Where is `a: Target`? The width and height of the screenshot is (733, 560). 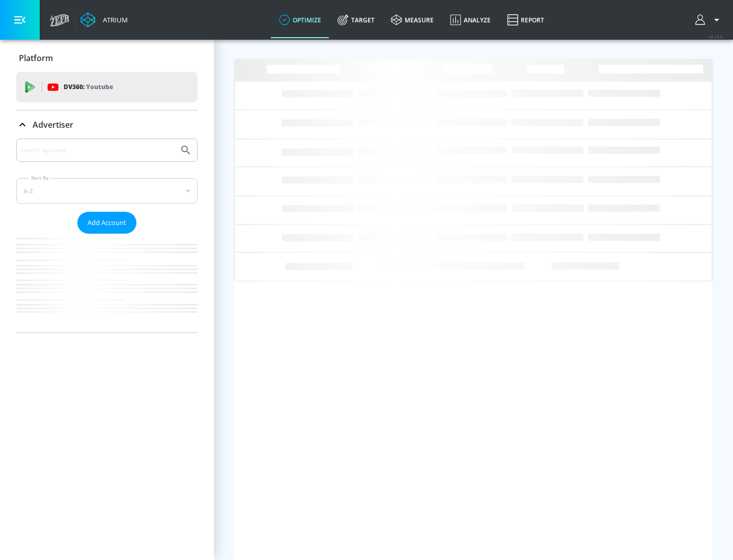 a: Target is located at coordinates (356, 20).